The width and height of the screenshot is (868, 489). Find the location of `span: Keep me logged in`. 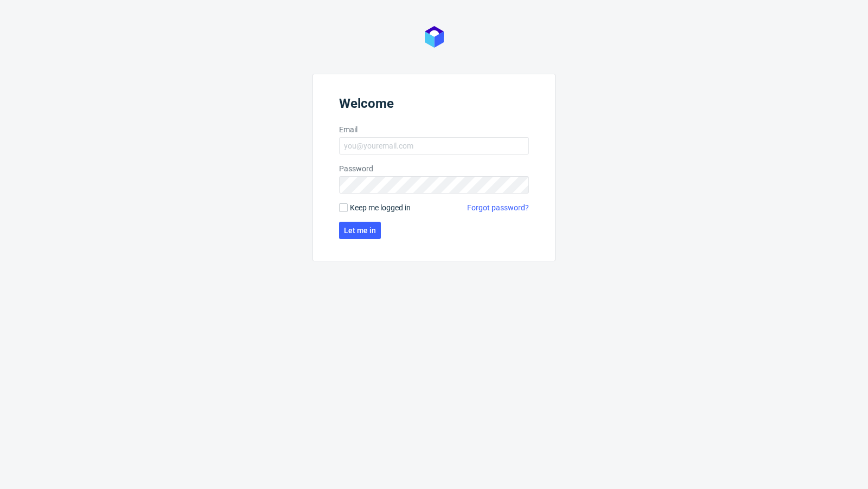

span: Keep me logged in is located at coordinates (381, 208).